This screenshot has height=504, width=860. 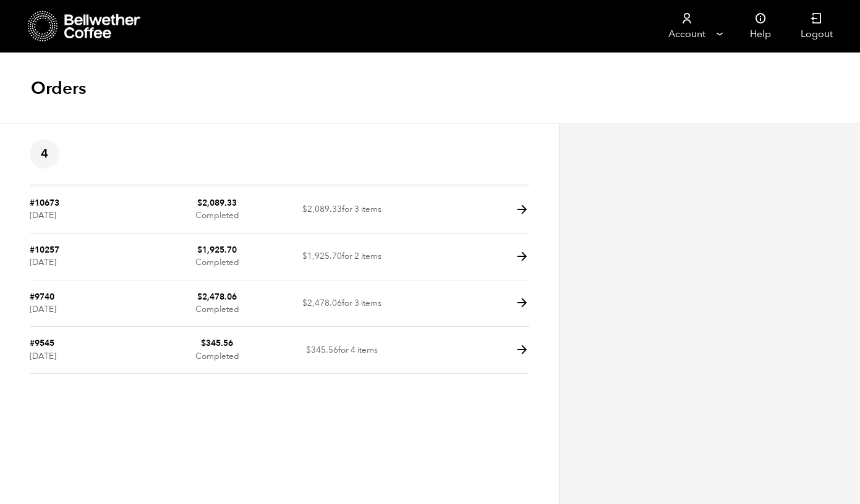 What do you see at coordinates (45, 154) in the screenshot?
I see `span: 4` at bounding box center [45, 154].